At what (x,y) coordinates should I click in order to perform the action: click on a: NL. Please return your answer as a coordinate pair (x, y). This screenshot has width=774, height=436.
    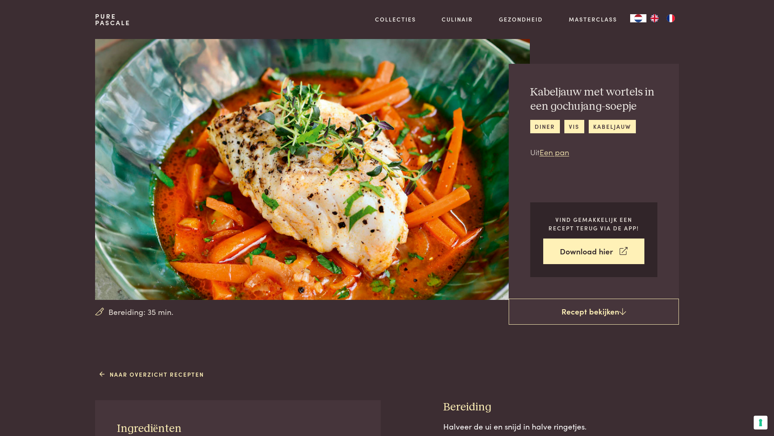
    Looking at the image, I should click on (638, 18).